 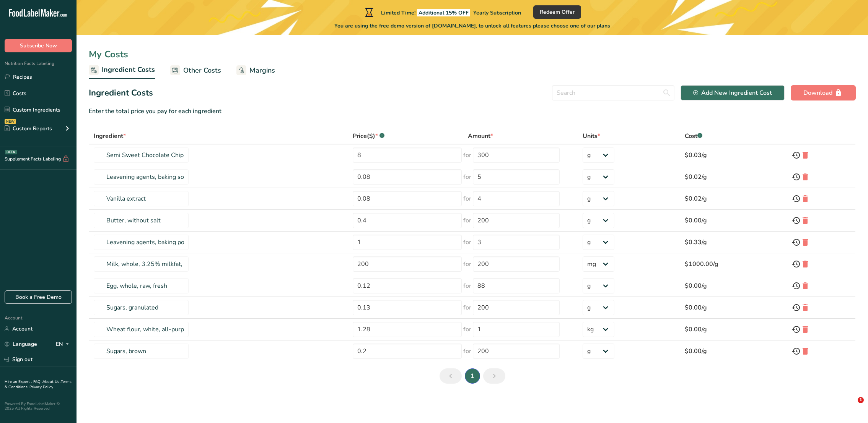 What do you see at coordinates (10, 122) in the screenshot?
I see `div: NEW` at bounding box center [10, 122].